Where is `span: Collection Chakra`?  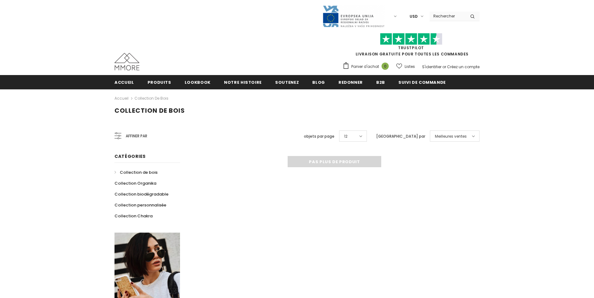 span: Collection Chakra is located at coordinates (133, 216).